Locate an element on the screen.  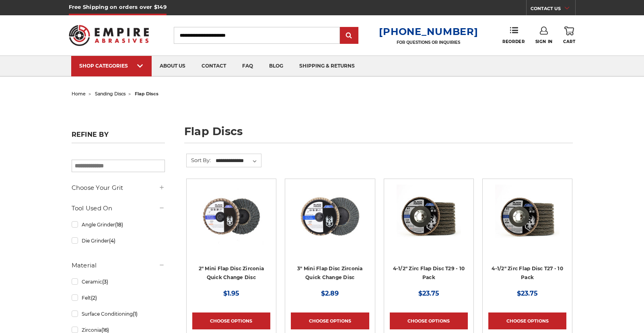
a: contact is located at coordinates (213, 66).